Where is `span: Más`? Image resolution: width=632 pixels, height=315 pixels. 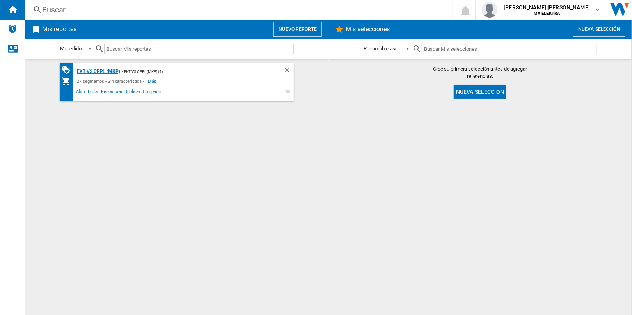
span: Más is located at coordinates (152, 81).